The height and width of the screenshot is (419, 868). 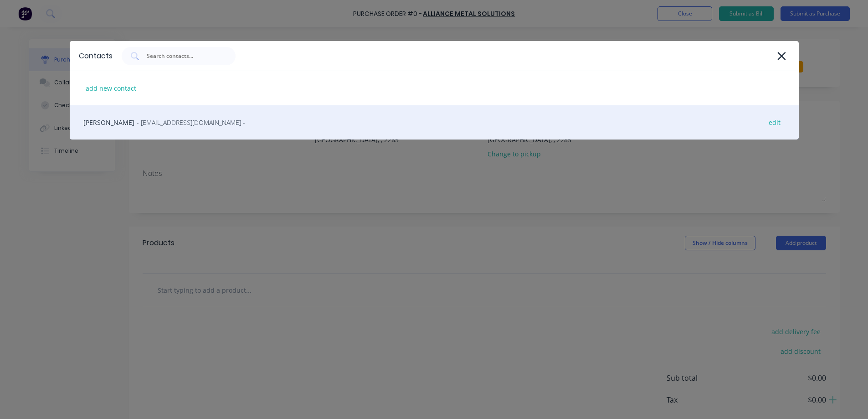 What do you see at coordinates (775, 122) in the screenshot?
I see `div: edit` at bounding box center [775, 122].